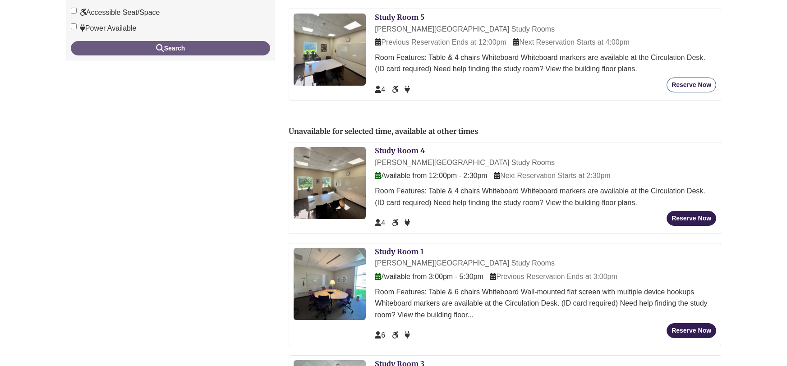 The width and height of the screenshot is (787, 366). I want to click on img: Study Room 5, so click(330, 50).